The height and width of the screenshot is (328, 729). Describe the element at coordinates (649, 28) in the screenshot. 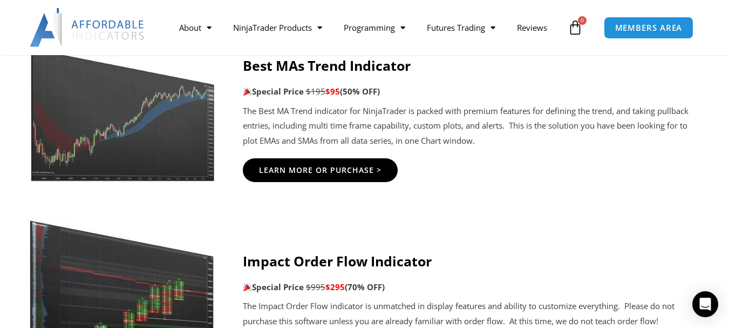

I see `a: MEMBERS AREA` at that location.